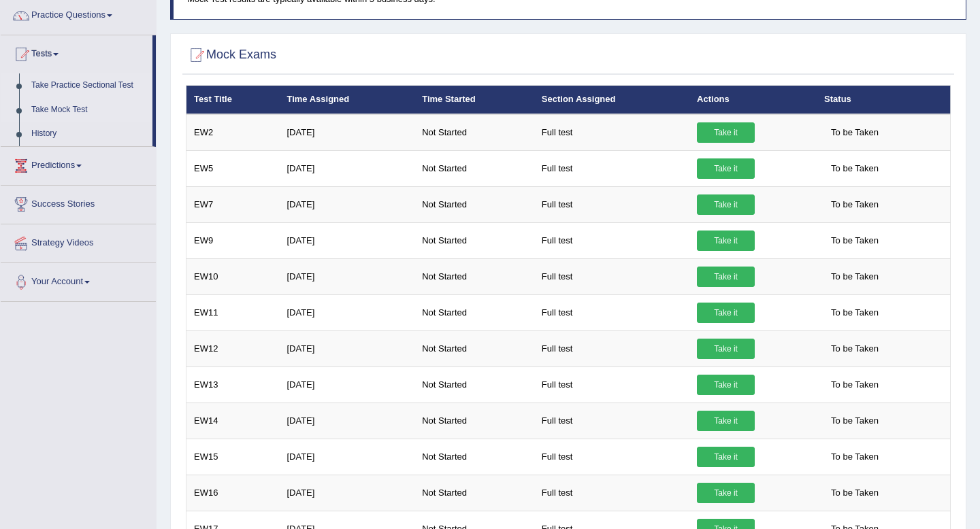 The width and height of the screenshot is (980, 529). I want to click on th: Section Assigned, so click(611, 100).